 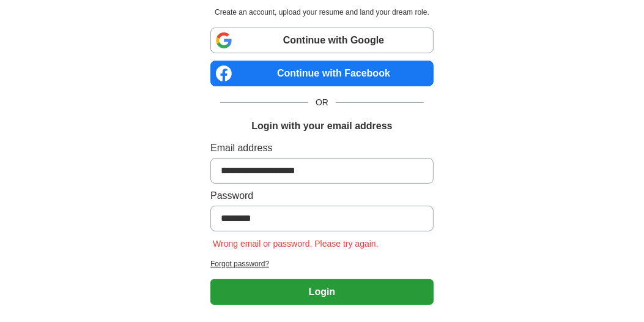 I want to click on label: Password, so click(x=322, y=196).